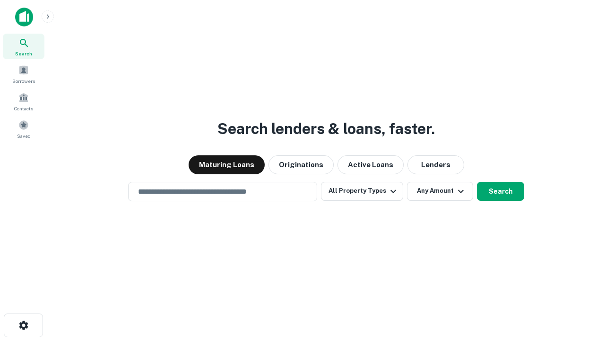  Describe the element at coordinates (24, 101) in the screenshot. I see `a: Contacts` at that location.